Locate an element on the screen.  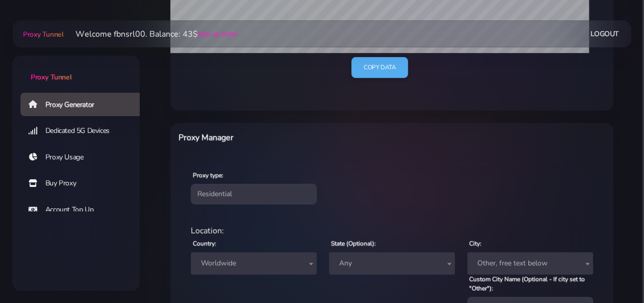
span: Worldwide is located at coordinates (253, 264).